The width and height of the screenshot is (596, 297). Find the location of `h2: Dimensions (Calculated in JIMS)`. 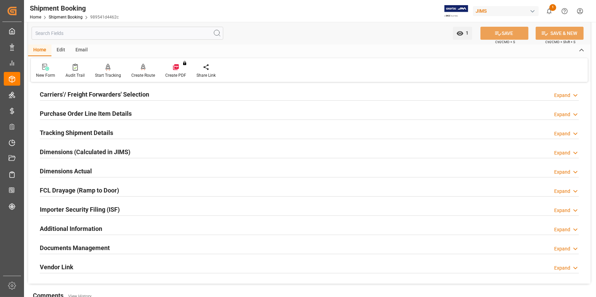

h2: Dimensions (Calculated in JIMS) is located at coordinates (85, 152).